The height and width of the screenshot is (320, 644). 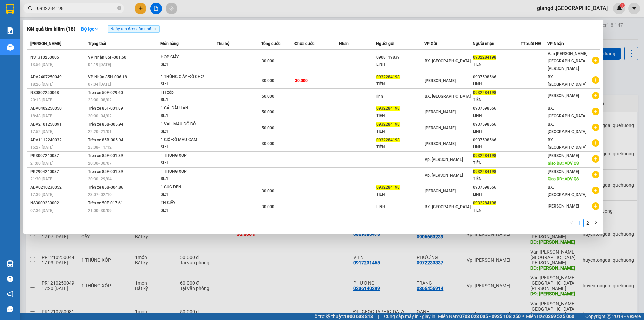 I want to click on div: 1 THÙNG GIẤY ĐỒ CHƠI, so click(x=186, y=77).